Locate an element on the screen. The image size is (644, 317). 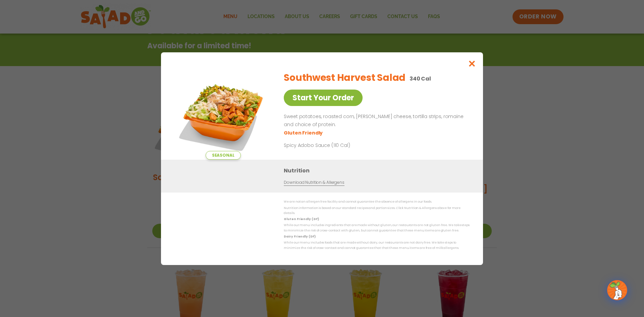
a: Start Your Order is located at coordinates (323, 97).